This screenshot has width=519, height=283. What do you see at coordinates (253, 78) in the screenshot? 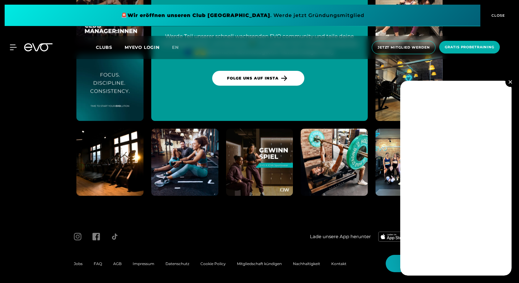
I see `span: FOLGE UNS AUF INSTA` at bounding box center [253, 78].